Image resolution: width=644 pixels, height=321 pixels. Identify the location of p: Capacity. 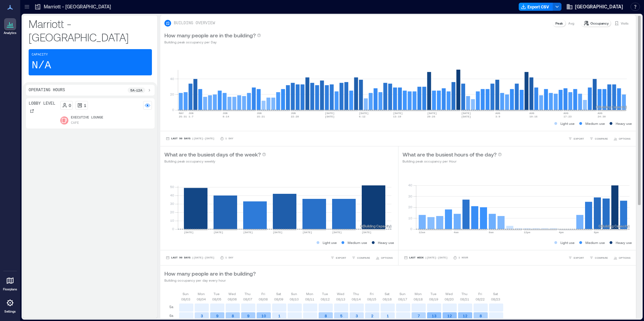
(40, 55).